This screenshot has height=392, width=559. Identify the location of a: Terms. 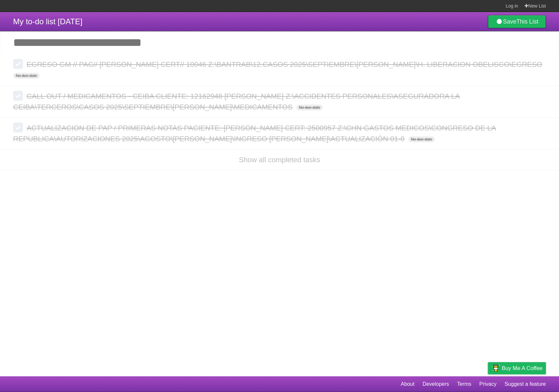
(465, 384).